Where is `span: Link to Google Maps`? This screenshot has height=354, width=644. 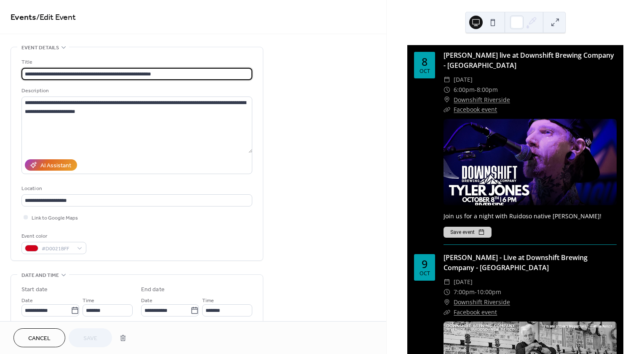 span: Link to Google Maps is located at coordinates (55, 218).